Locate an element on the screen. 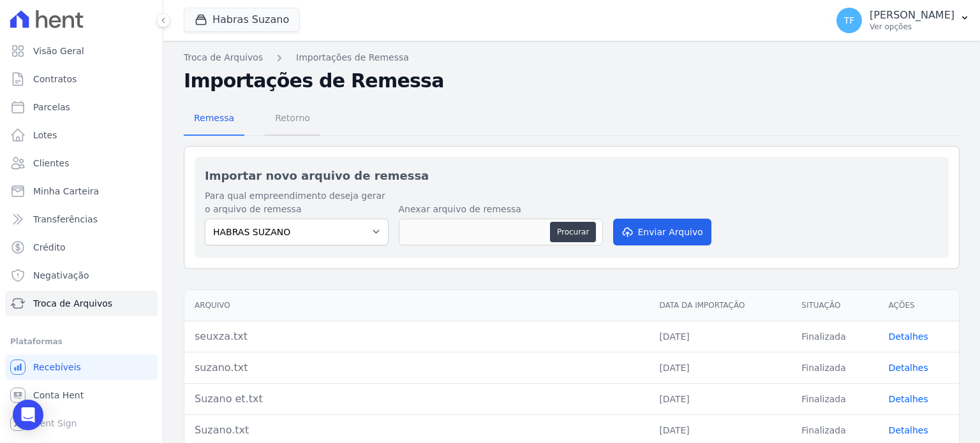 The width and height of the screenshot is (980, 443). a: Clientes is located at coordinates (81, 163).